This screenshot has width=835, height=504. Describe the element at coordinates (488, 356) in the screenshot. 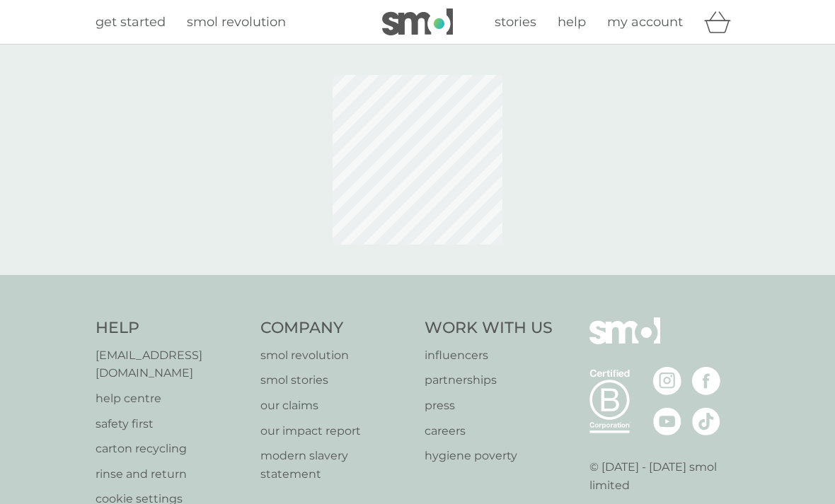

I see `a: influencers` at that location.